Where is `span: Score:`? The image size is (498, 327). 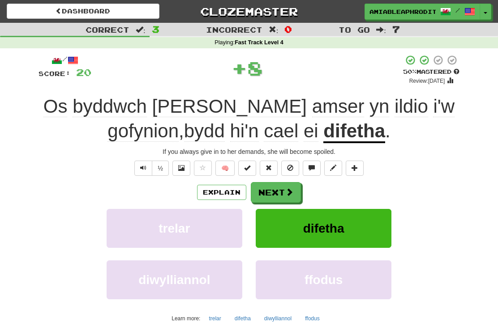
span: Score: is located at coordinates (55, 73).